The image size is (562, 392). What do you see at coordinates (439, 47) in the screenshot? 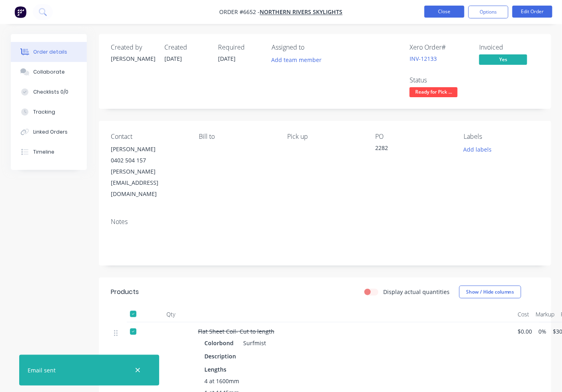
I see `div: Xero Order #` at bounding box center [439, 47].